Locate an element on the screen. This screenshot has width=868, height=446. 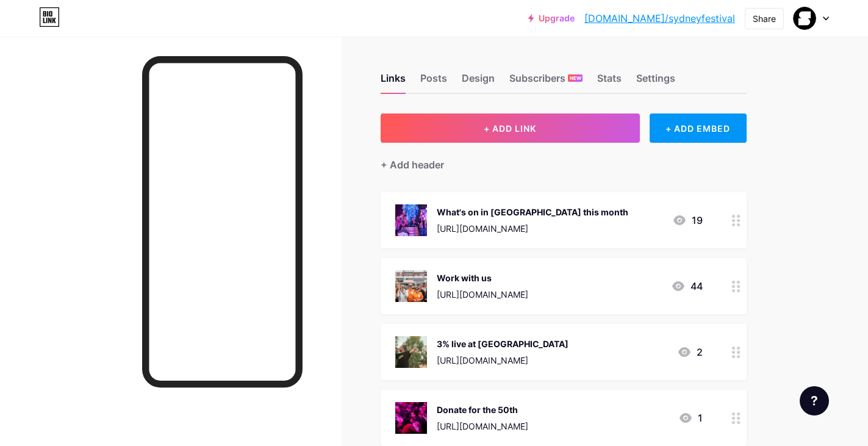
div: Donate for the 50th is located at coordinates (482, 410).